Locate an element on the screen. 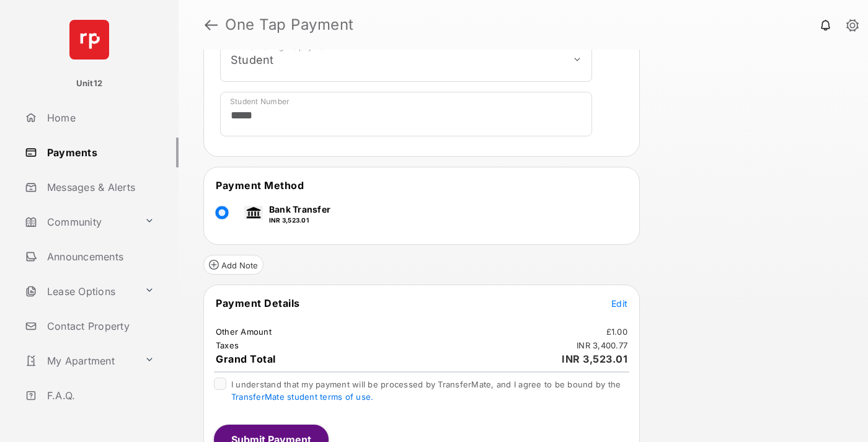 This screenshot has width=868, height=442. span: Grand Total is located at coordinates (246, 358).